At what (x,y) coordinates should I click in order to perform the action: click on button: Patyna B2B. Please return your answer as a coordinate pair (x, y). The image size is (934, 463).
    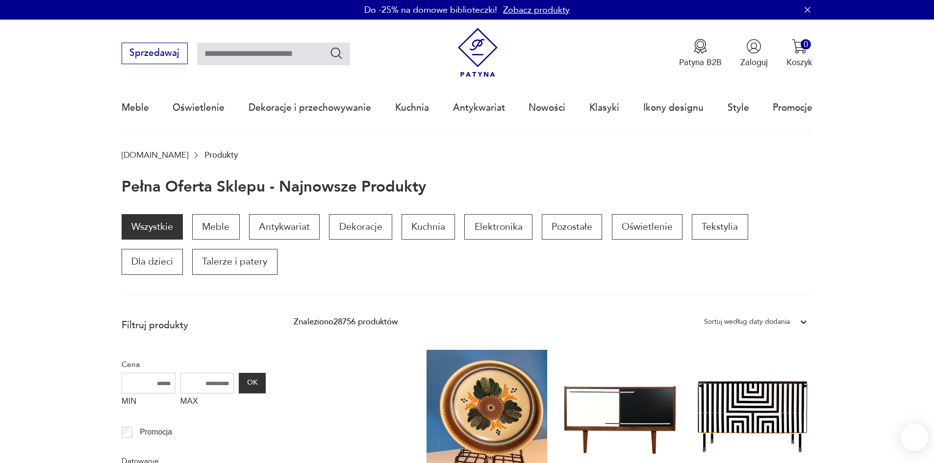
    Looking at the image, I should click on (700, 53).